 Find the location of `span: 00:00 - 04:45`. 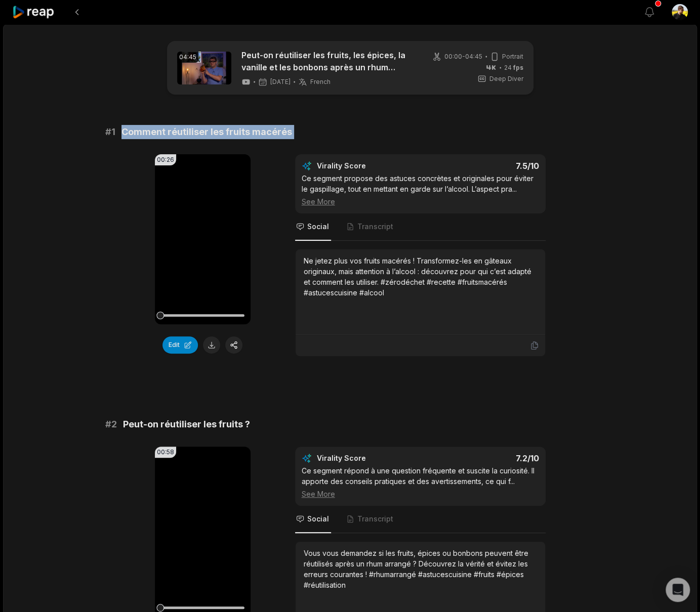

span: 00:00 - 04:45 is located at coordinates (463, 56).